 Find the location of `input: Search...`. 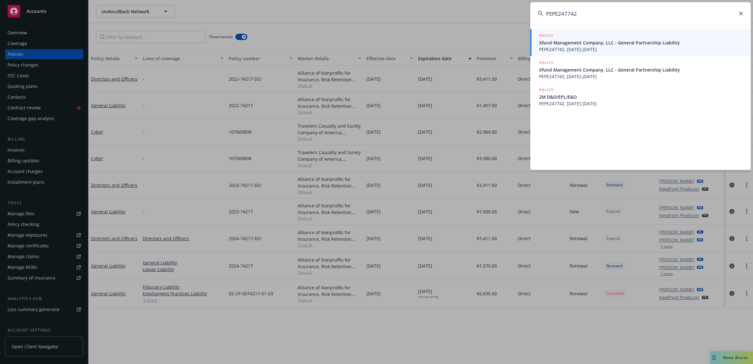

input: Search... is located at coordinates (640, 14).